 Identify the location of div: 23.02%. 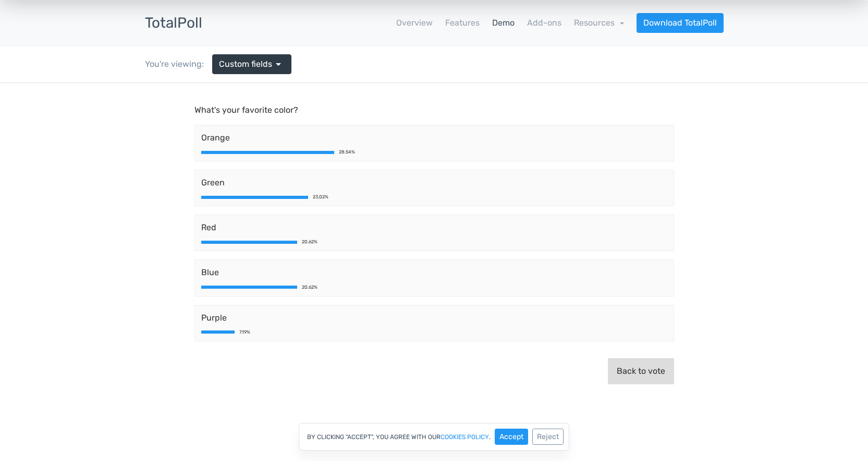
(321, 114).